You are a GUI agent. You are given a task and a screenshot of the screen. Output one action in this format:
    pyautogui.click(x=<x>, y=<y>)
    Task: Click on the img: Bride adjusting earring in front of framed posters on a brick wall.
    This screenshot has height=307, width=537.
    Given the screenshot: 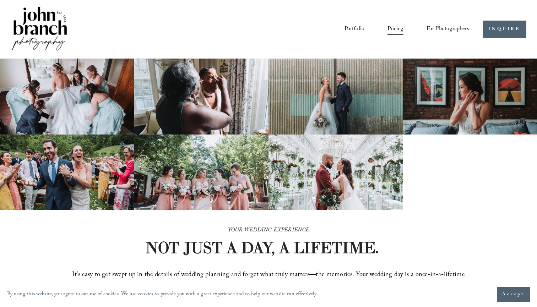 What is the action you would take?
    pyautogui.click(x=470, y=97)
    